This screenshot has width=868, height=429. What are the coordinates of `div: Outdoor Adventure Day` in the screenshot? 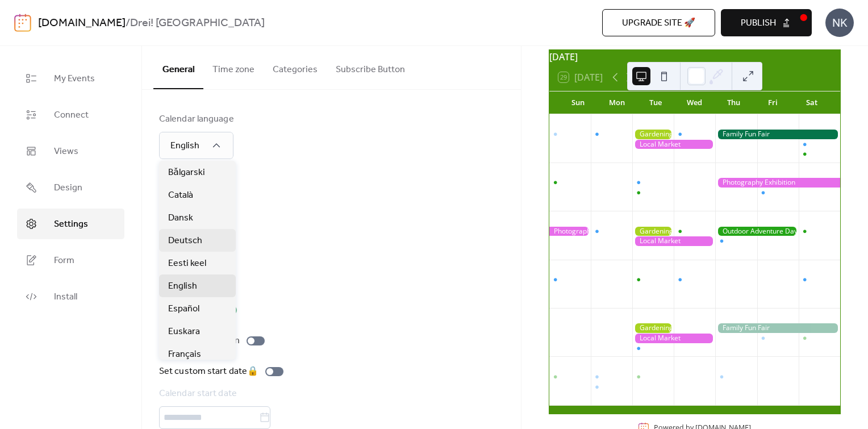 It's located at (757, 231).